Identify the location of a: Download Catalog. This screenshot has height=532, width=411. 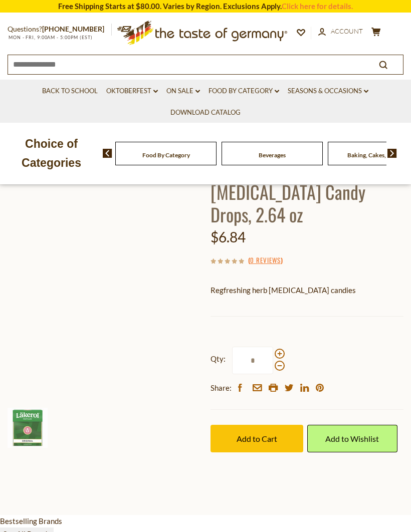
(206, 113).